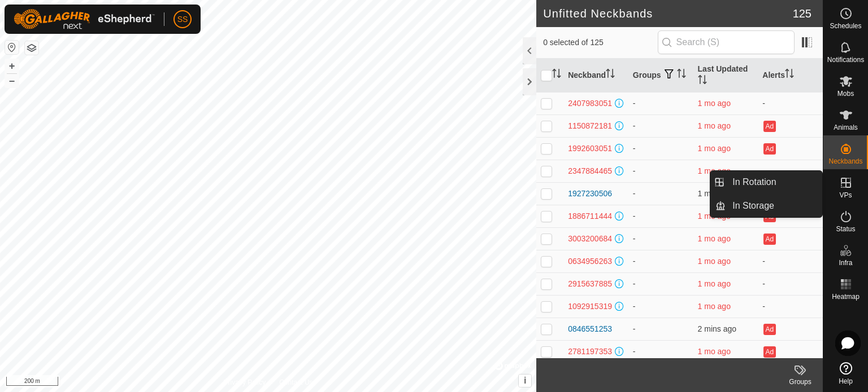 The height and width of the screenshot is (392, 868). What do you see at coordinates (800, 382) in the screenshot?
I see `div: Groups` at bounding box center [800, 382].